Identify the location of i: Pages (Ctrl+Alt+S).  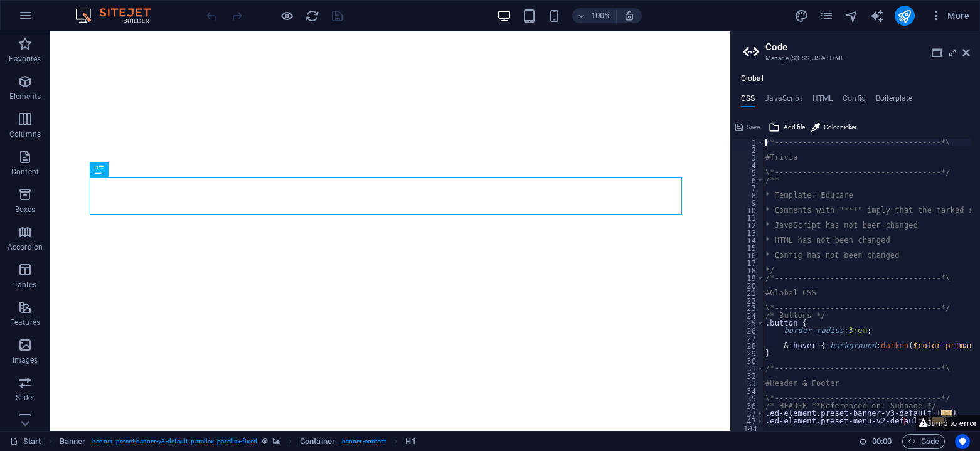
(826, 15).